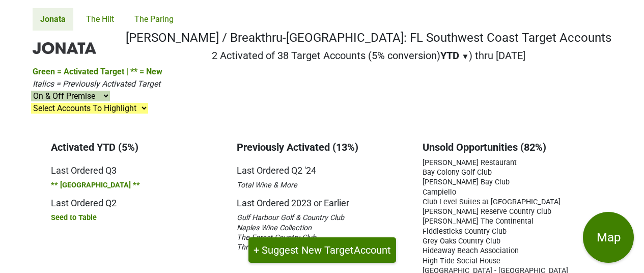 The width and height of the screenshot is (644, 273). Describe the element at coordinates (64, 48) in the screenshot. I see `img: Jonata` at that location.